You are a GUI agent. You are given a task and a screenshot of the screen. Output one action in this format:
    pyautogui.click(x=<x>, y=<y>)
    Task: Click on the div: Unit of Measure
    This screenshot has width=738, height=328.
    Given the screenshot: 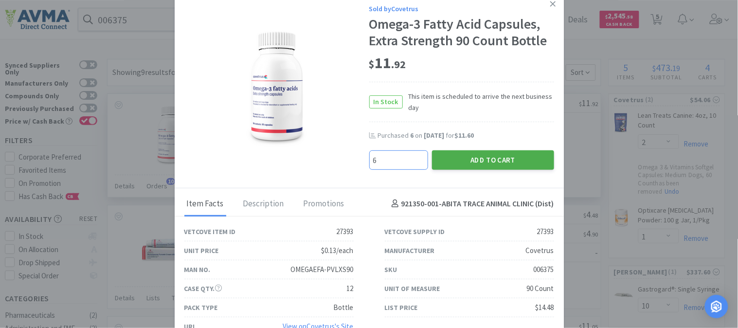 What is the action you would take?
    pyautogui.click(x=412, y=288)
    